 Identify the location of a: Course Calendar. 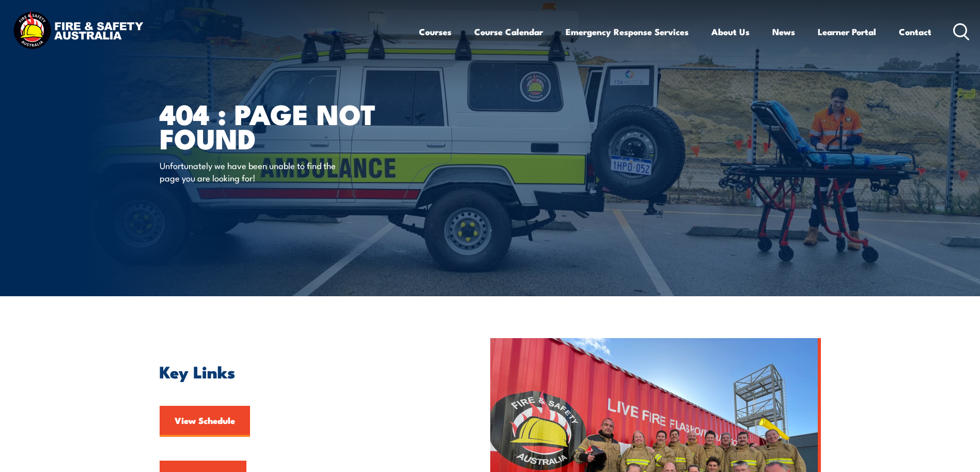
(508, 31).